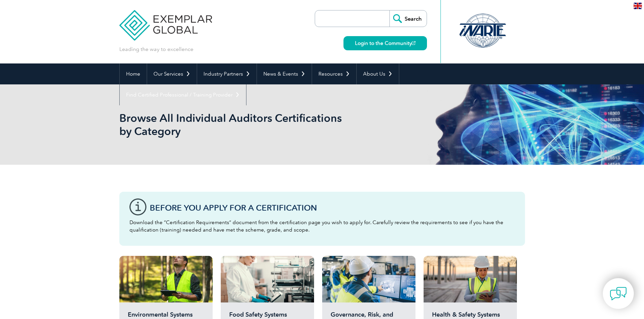 The height and width of the screenshot is (319, 644). Describe the element at coordinates (618, 294) in the screenshot. I see `img: contact-chat.png` at that location.